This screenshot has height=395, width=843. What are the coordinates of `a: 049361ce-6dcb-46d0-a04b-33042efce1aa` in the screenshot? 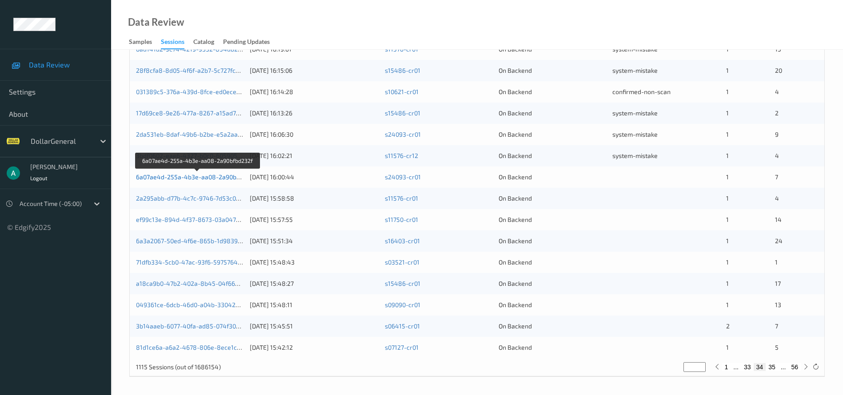 It's located at (197, 305).